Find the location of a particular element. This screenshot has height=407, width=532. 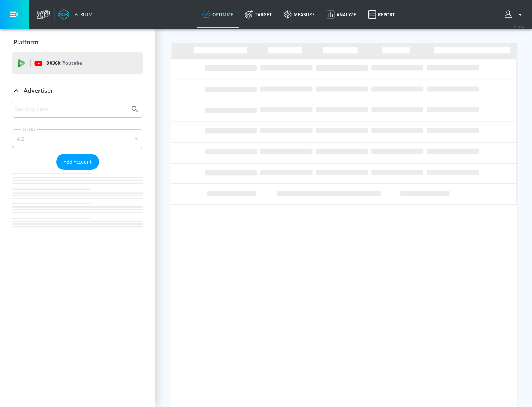

p: Advertiser is located at coordinates (39, 91).